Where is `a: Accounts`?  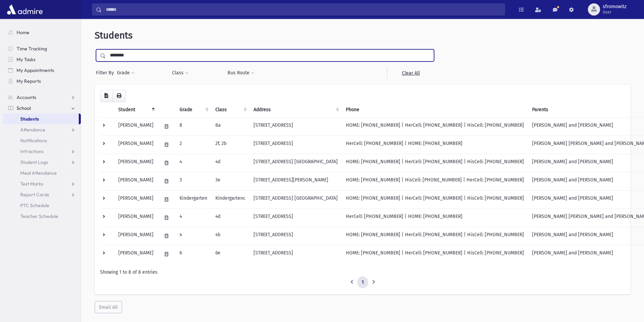
a: Accounts is located at coordinates (41, 97).